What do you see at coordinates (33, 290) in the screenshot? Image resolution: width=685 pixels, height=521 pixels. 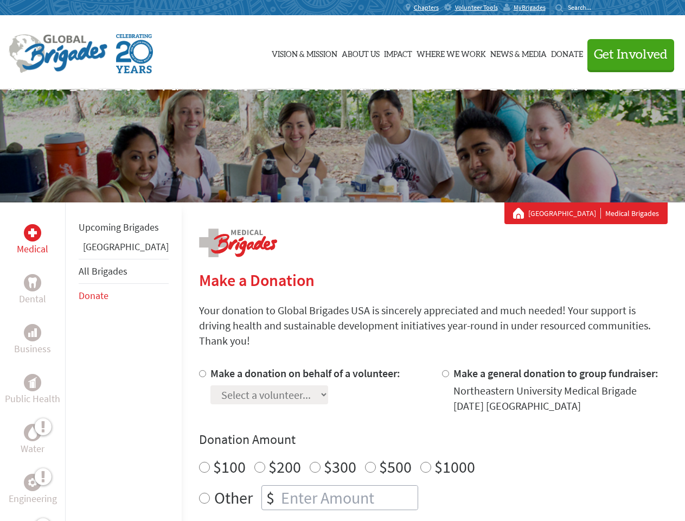 I see `a: DentalDental` at bounding box center [33, 290].